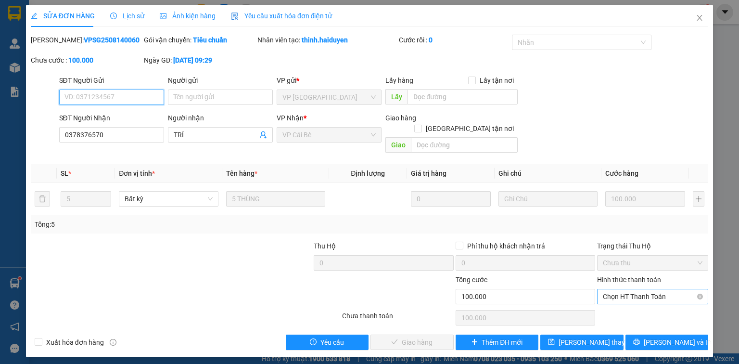 This screenshot has width=739, height=364. Describe the element at coordinates (622, 173) in the screenshot. I see `span: Cước hàng` at that location.